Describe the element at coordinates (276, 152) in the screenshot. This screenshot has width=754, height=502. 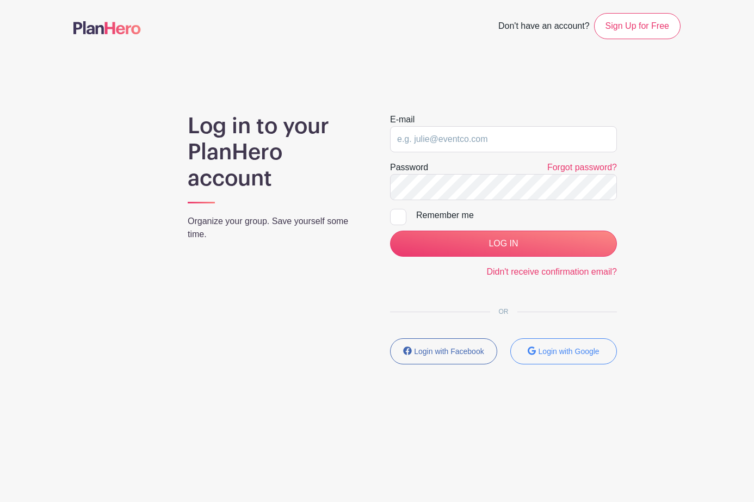
I see `h1: Log in to your PlanHero account` at that location.